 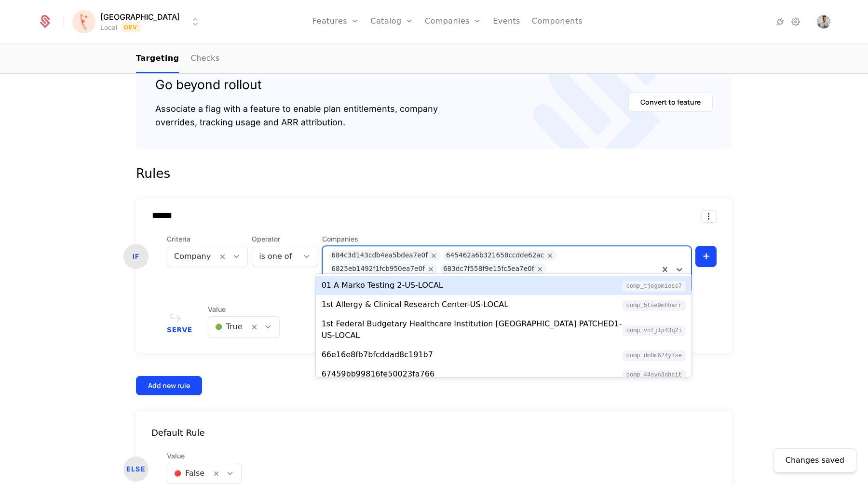 What do you see at coordinates (207, 239) in the screenshot?
I see `span: Criteria` at bounding box center [207, 239].